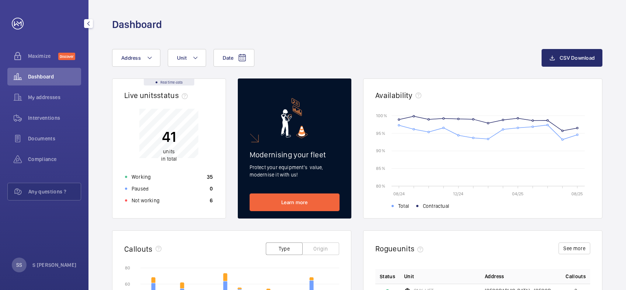 The width and height of the screenshot is (626, 290). What do you see at coordinates (294, 154) in the screenshot?
I see `h2: Modernising your fleet` at bounding box center [294, 154].